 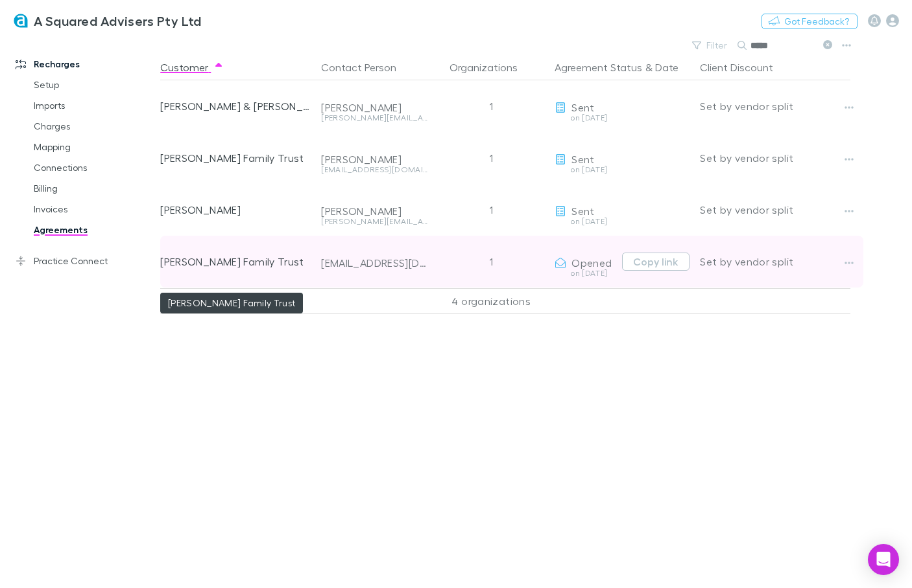 What do you see at coordinates (89, 85) in the screenshot?
I see `a: Setup` at bounding box center [89, 85].